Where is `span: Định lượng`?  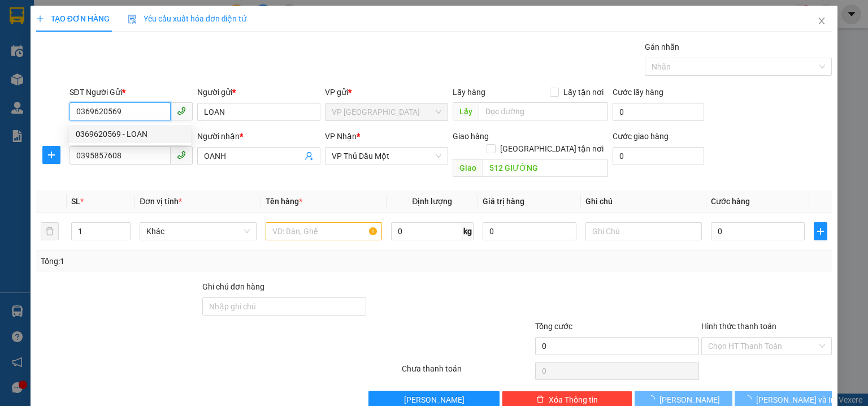
span: Định lượng is located at coordinates (432, 201).